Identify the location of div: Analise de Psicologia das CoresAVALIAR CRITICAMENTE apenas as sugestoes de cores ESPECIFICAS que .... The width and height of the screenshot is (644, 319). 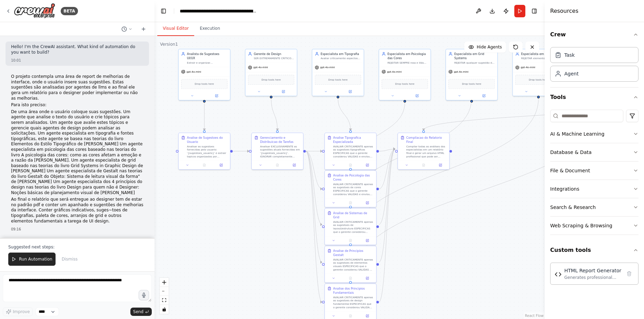
(351, 188).